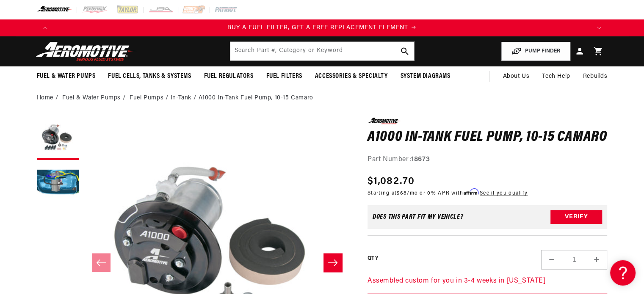  What do you see at coordinates (101, 263) in the screenshot?
I see `button: Slide left` at bounding box center [101, 263].